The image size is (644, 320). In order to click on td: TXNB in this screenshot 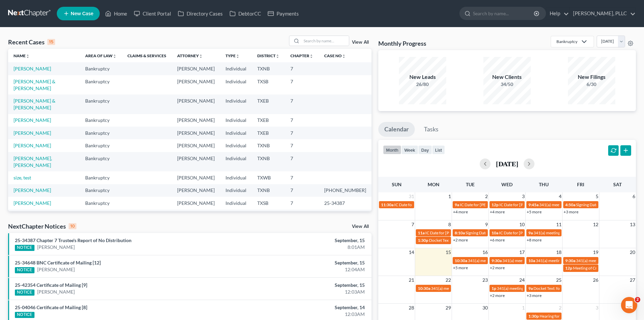, I will do `click(268, 68)`.